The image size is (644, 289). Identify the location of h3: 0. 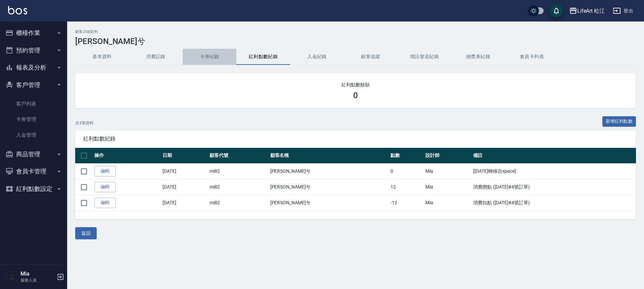
(355, 95).